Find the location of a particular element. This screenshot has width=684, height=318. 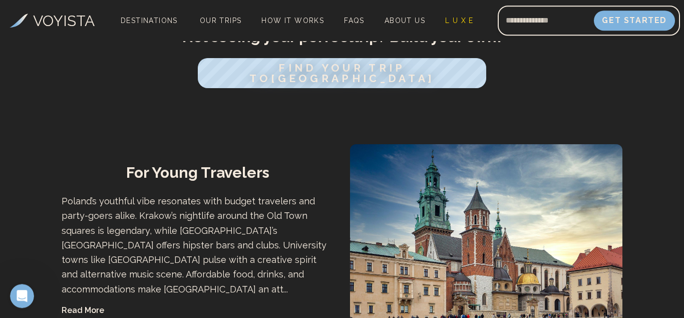

h3: VOYISTA is located at coordinates (64, 21).